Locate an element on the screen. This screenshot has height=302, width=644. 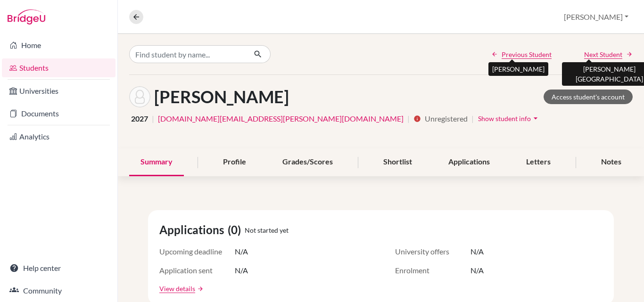
span: Application sent is located at coordinates (197, 270).